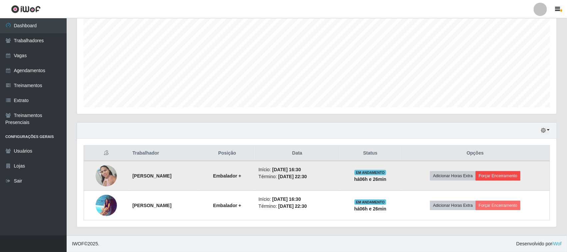 Image resolution: width=567 pixels, height=252 pixels. I want to click on img: 1748991397943.jpeg, so click(106, 205).